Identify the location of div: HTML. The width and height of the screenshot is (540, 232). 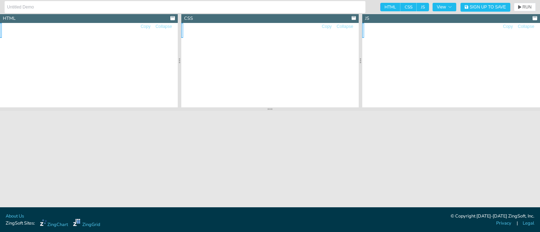
(9, 18).